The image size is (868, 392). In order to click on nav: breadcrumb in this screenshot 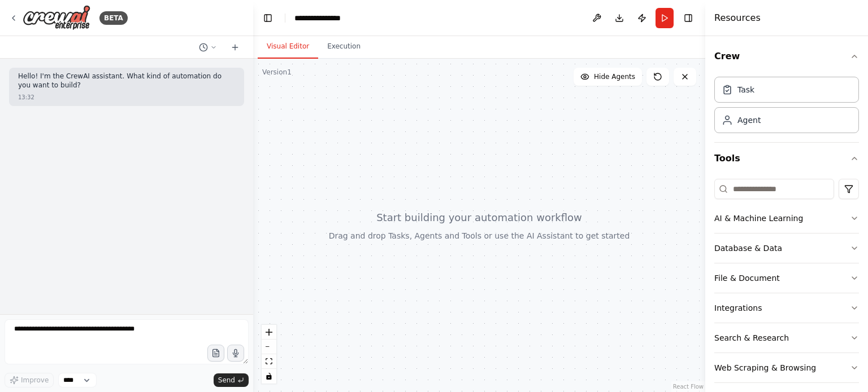, I will do `click(318, 18)`.